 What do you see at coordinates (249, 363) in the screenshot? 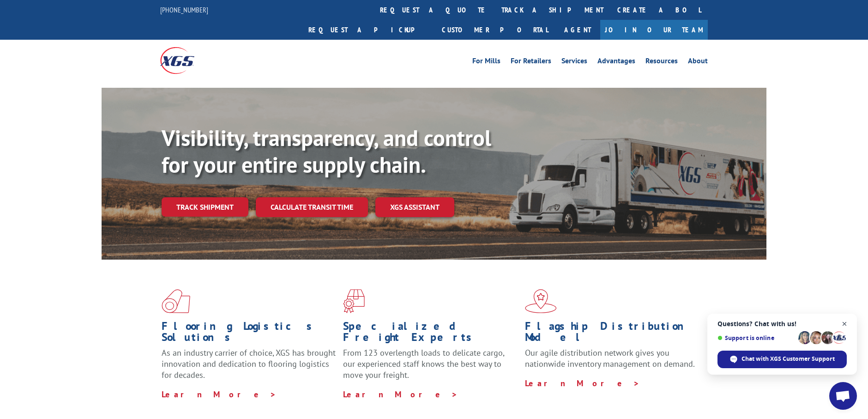
I see `span: As an industry carrier of choice, XGS has brought innovation and dedication to flooring logistics...` at bounding box center [249, 363].